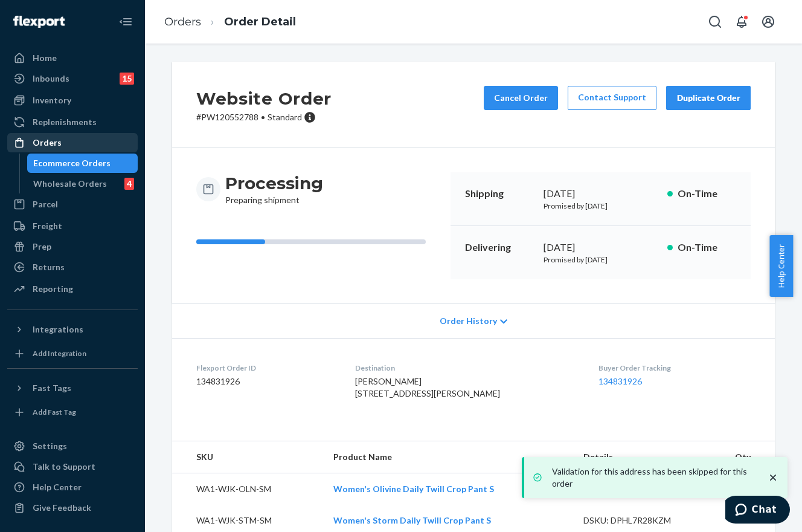 The image size is (802, 532). I want to click on div: Returns, so click(48, 267).